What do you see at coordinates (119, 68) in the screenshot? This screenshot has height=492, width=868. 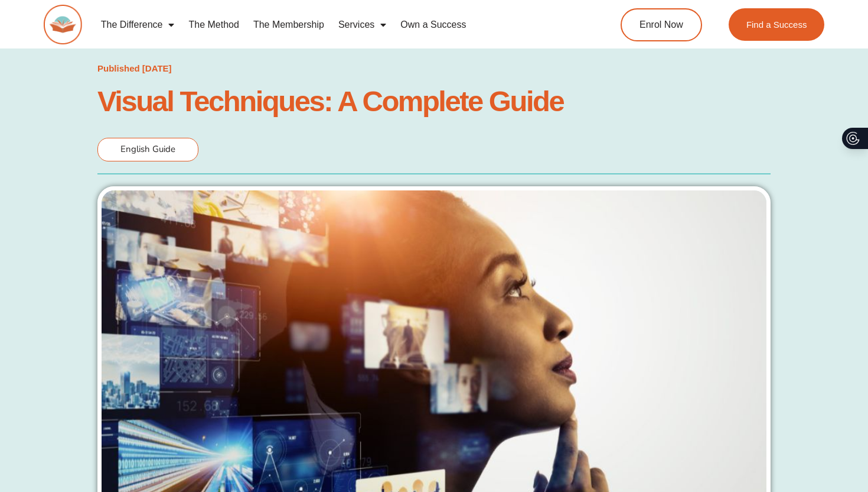 I see `span: Published` at bounding box center [119, 68].